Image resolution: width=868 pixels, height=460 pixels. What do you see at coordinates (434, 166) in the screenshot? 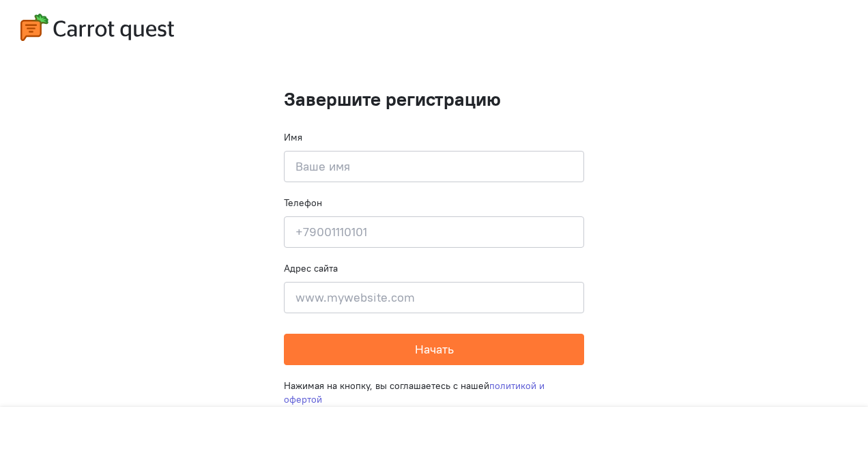
I see `input: Ваше имя` at bounding box center [434, 166].